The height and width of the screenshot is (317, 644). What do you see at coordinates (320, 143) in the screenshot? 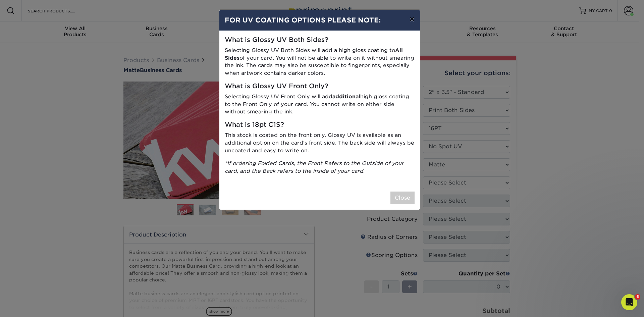
I see `p: This stock is coated on the front only. Glossy UV is available as an additional option on the car...` at bounding box center [320, 143].